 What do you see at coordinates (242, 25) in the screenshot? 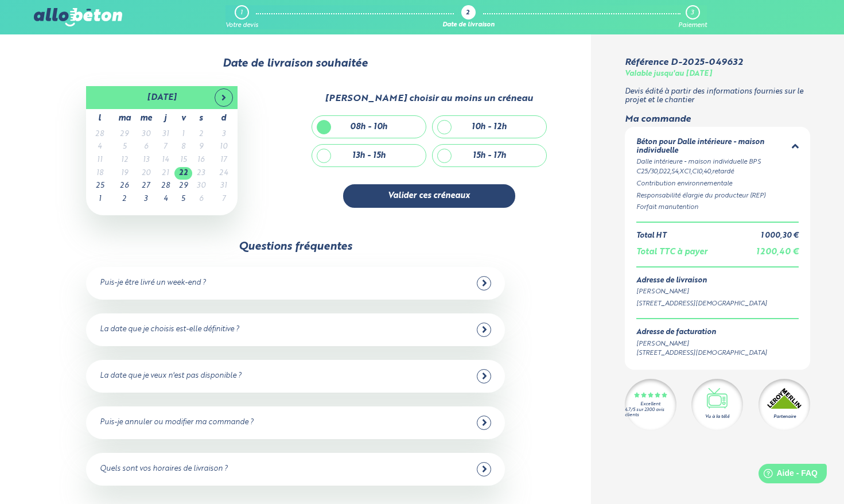
I see `div: Votre devis` at bounding box center [242, 25].